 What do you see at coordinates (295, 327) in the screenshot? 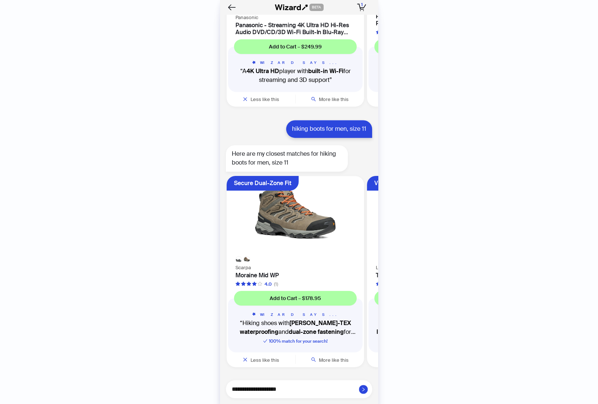
I see `q: Hiking shoes with and for secure fit` at bounding box center [295, 327].